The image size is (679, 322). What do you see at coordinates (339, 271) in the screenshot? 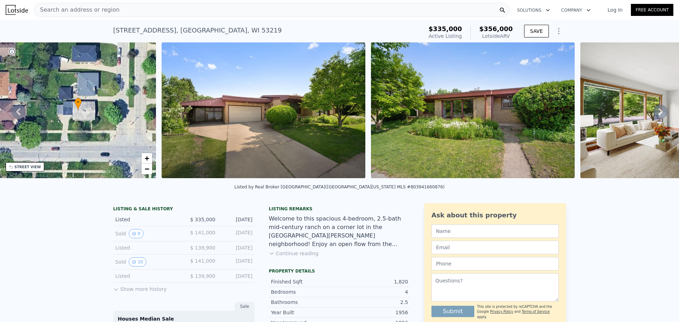
I see `div: Property details` at bounding box center [339, 271].